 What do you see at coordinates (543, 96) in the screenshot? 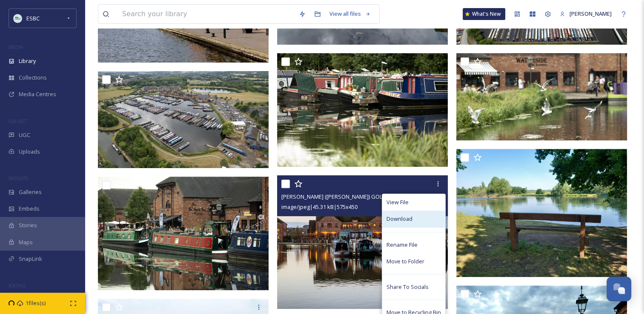
I see `img: BARTON MARINA (ROD KIRKPATRICK) BIRDS.JPG` at bounding box center [543, 96].